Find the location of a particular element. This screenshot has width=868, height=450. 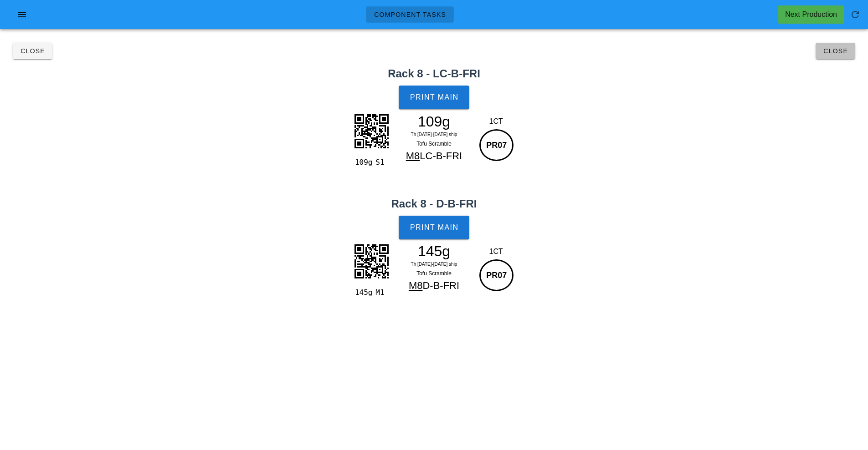

span: Component Tasks is located at coordinates (410, 15).